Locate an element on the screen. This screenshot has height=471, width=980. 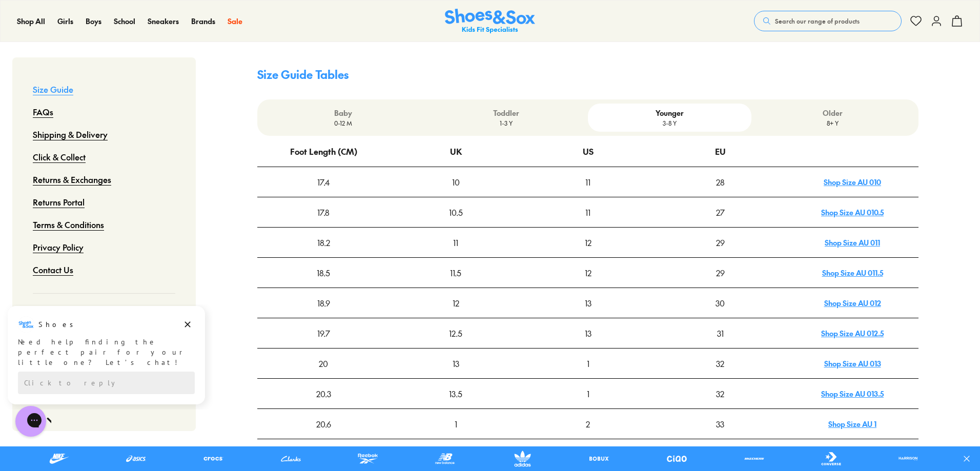
div: 11.5 is located at coordinates (456, 273).